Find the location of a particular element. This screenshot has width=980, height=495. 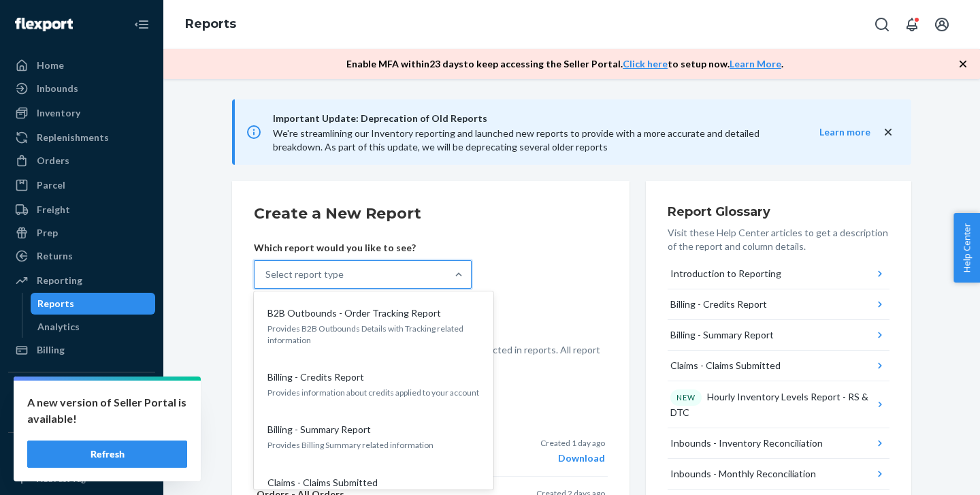

a: Inventory is located at coordinates (82, 113).